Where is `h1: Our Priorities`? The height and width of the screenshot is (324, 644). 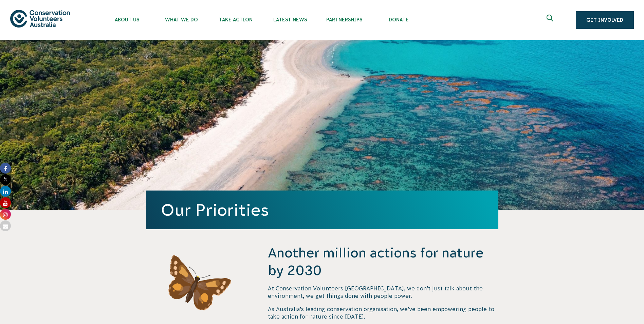 h1: Our Priorities is located at coordinates (322, 210).